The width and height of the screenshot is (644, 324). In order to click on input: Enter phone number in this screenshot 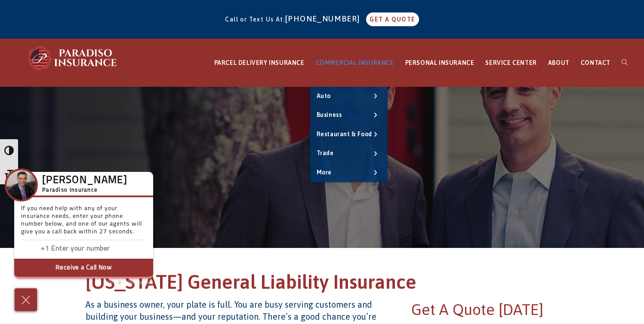, I will do `click(94, 249)`.